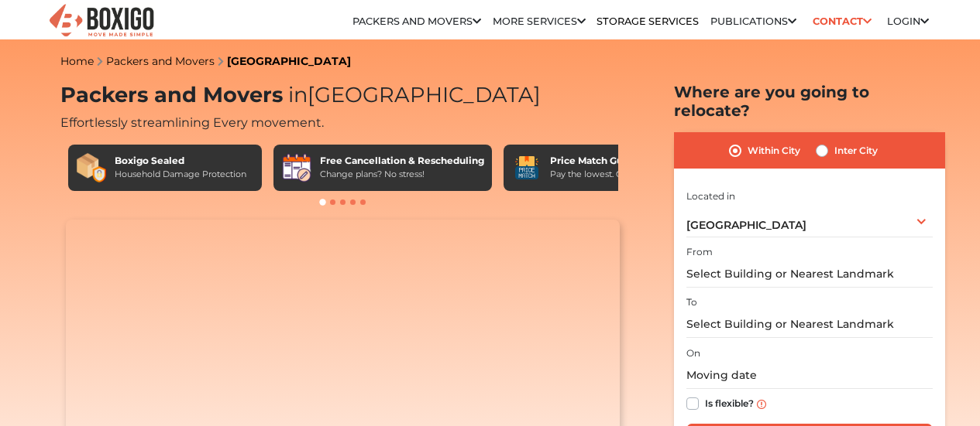  What do you see at coordinates (102, 21) in the screenshot?
I see `img: Boxigo` at bounding box center [102, 21].